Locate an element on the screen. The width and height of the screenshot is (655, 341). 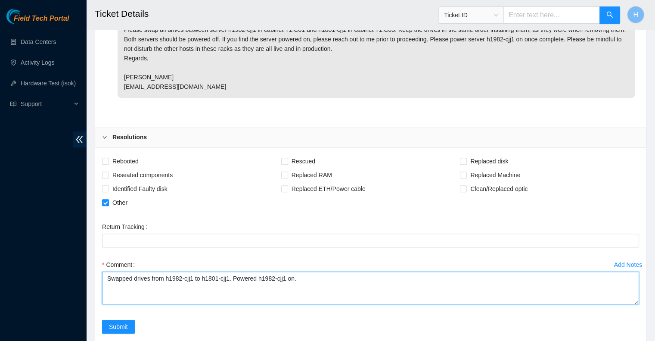
span: Field Tech Portal is located at coordinates (41, 19).